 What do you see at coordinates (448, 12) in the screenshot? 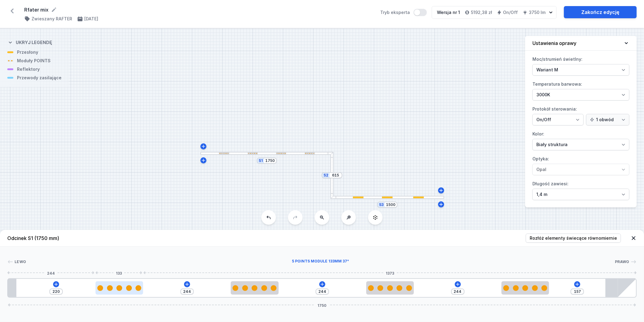
I see `div: Wersja nr 1` at bounding box center [448, 12].